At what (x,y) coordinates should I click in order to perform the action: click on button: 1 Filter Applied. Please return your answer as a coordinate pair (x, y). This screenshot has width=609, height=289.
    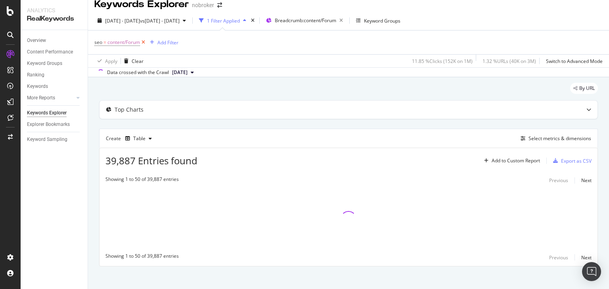
    Looking at the image, I should click on (222, 21).